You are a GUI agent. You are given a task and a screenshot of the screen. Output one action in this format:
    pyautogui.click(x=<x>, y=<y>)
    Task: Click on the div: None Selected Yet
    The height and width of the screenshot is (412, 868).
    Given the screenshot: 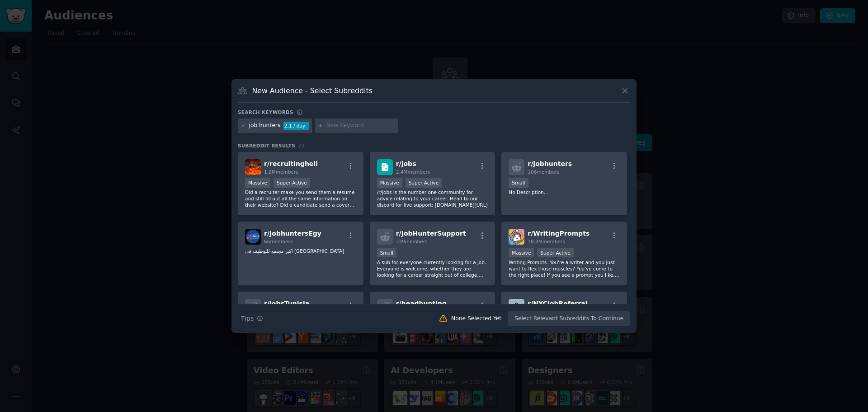 What is the action you would take?
    pyautogui.click(x=476, y=319)
    